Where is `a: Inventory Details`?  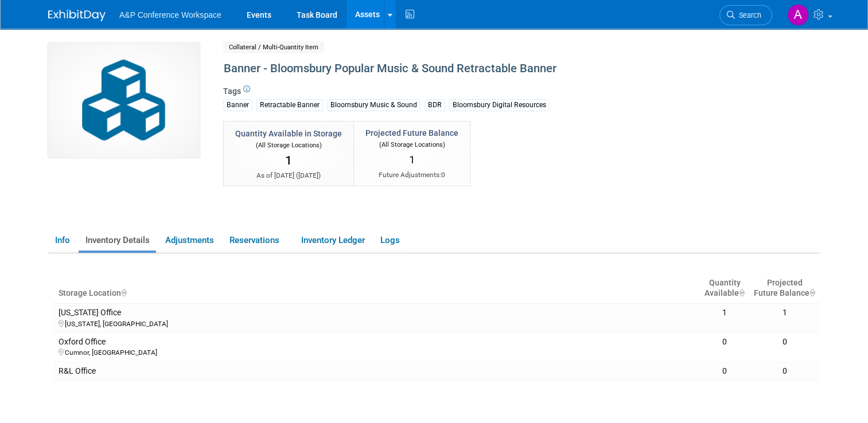 a: Inventory Details is located at coordinates (117, 240).